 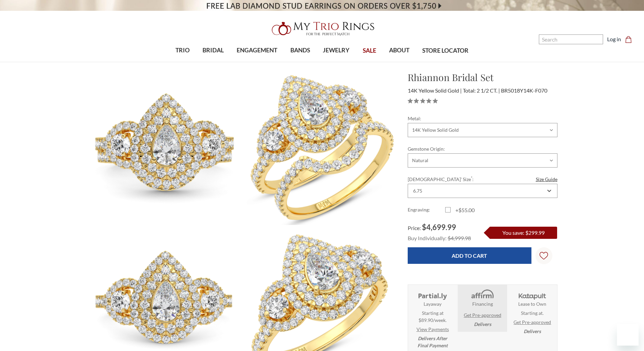 What do you see at coordinates (435, 90) in the screenshot?
I see `span: 14K Yellow Solid Gold` at bounding box center [435, 90].